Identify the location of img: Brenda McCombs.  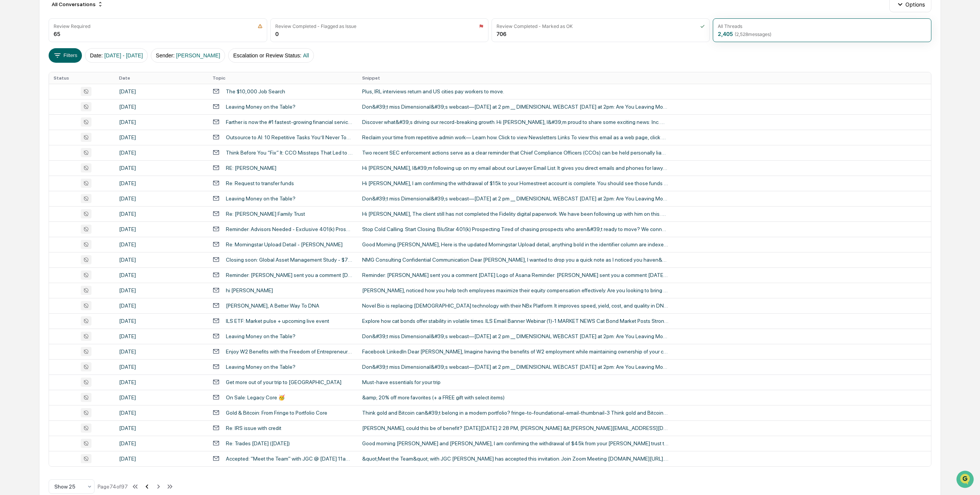
(13, 103).